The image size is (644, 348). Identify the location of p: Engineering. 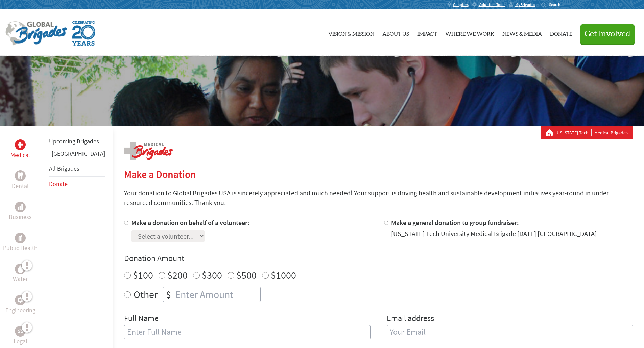
(20, 310).